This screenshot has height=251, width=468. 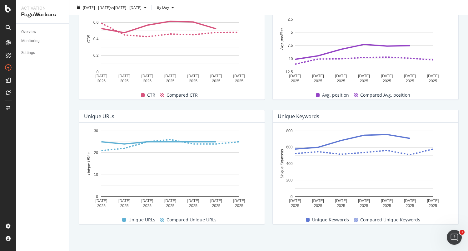 I want to click on text: Avg. position, so click(x=282, y=39).